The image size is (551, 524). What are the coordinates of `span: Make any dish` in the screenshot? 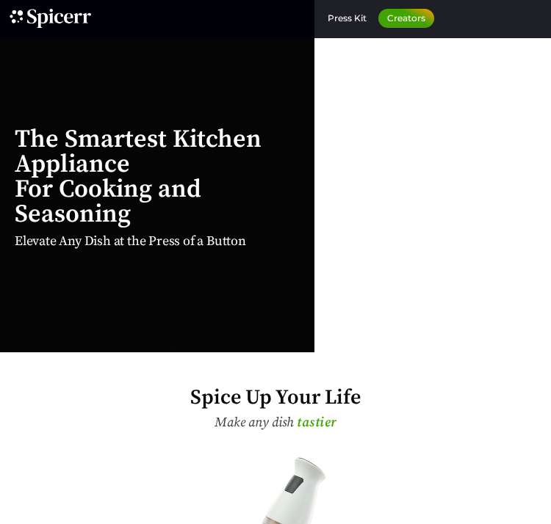 It's located at (254, 422).